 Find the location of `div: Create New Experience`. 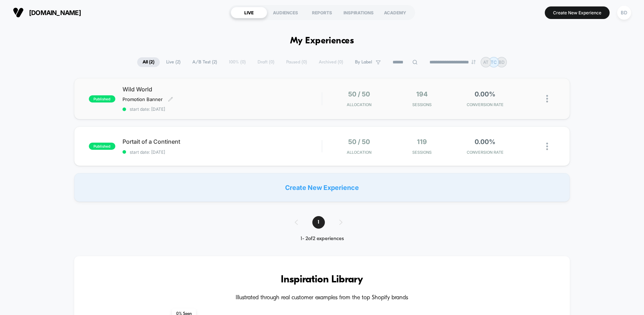

div: Create New Experience is located at coordinates (322, 188).